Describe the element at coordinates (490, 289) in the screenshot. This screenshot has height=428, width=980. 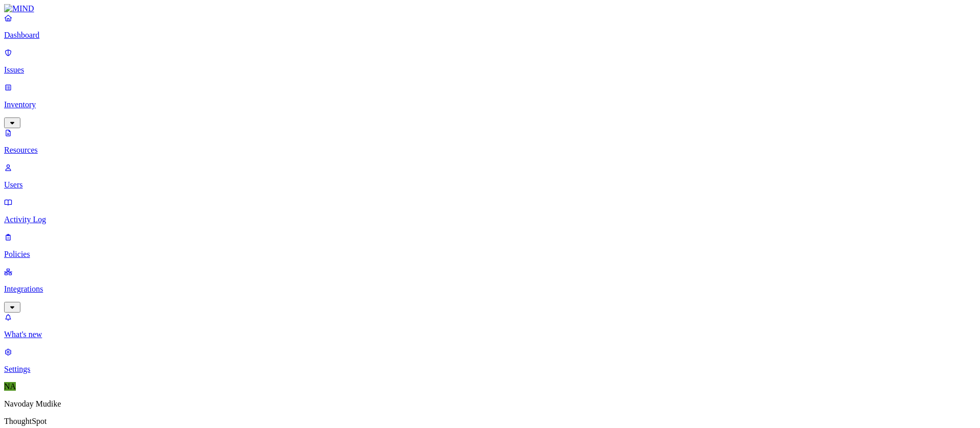
I see `a: Integrations` at that location.